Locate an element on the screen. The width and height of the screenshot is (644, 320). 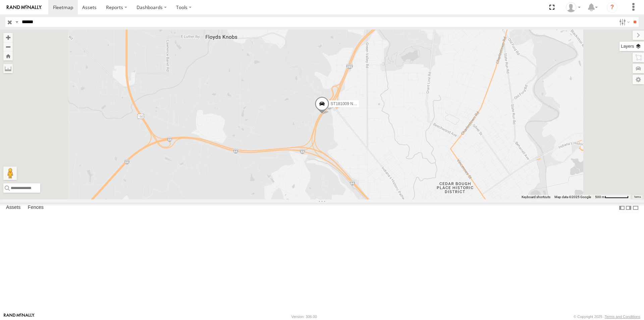
label: Search Query is located at coordinates (17, 22).